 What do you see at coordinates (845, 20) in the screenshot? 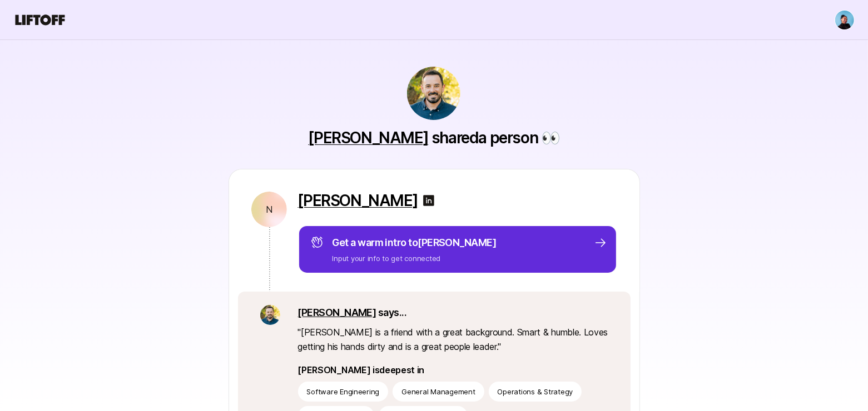
I see `img: Janelle Bradley` at bounding box center [845, 20].